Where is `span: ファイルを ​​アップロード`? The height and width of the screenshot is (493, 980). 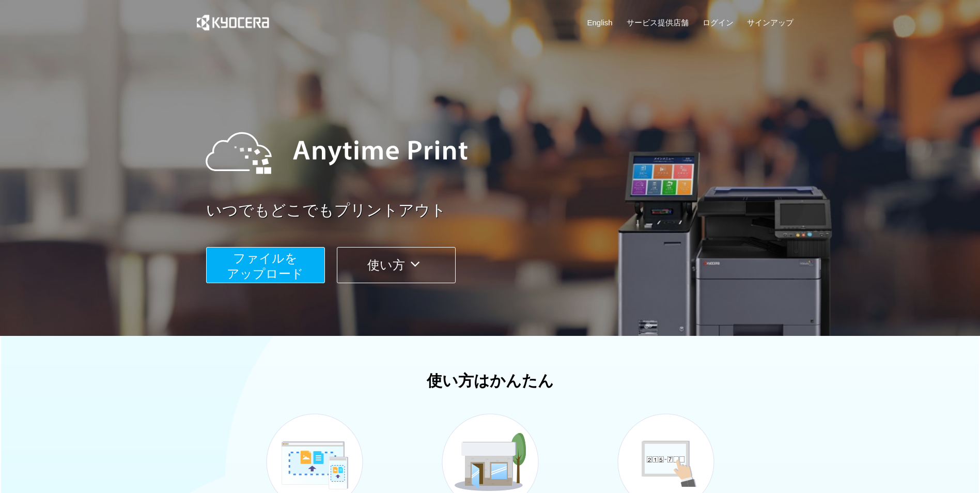
span: ファイルを ​​アップロード is located at coordinates (265, 265).